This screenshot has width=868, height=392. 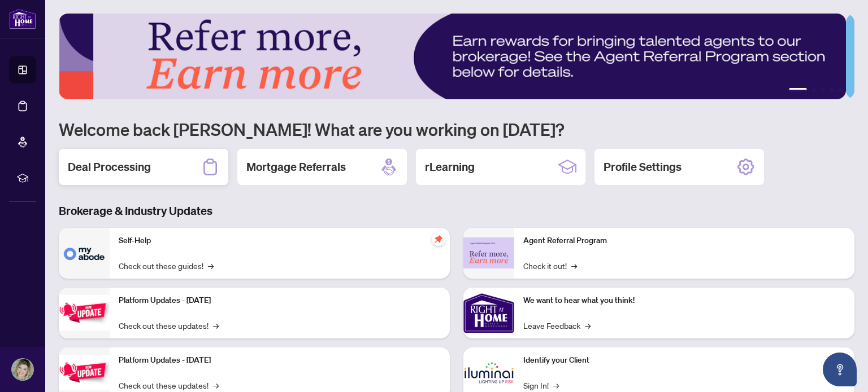 What do you see at coordinates (84, 313) in the screenshot?
I see `img: Platform Updates - July 21, 2025` at bounding box center [84, 313].